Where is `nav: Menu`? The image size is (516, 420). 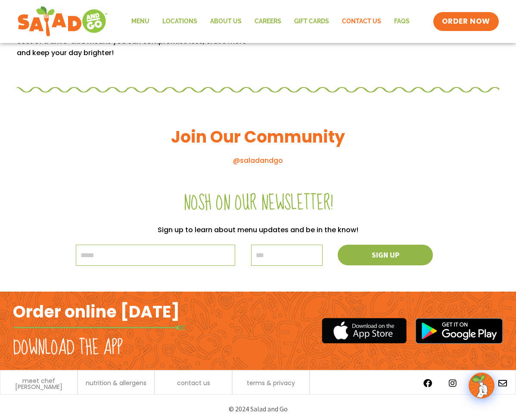
nav: Menu is located at coordinates (271, 21).